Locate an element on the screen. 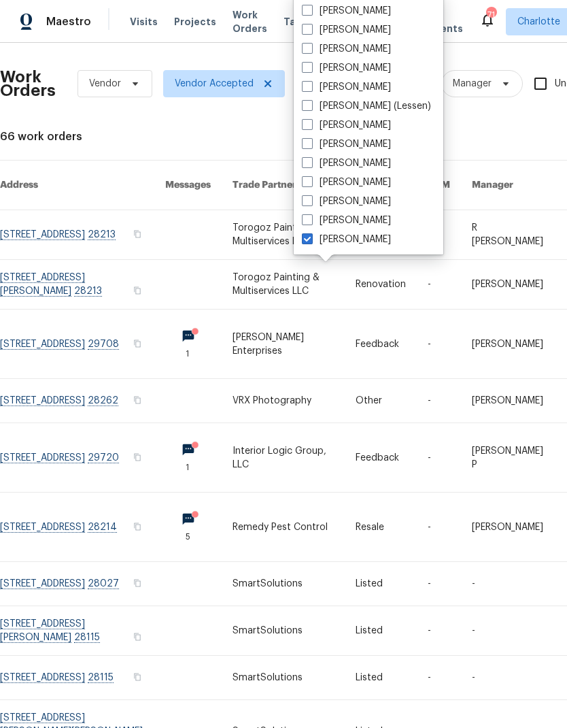 This screenshot has height=728, width=567. td: Remedy Pest Control is located at coordinates (283, 527).